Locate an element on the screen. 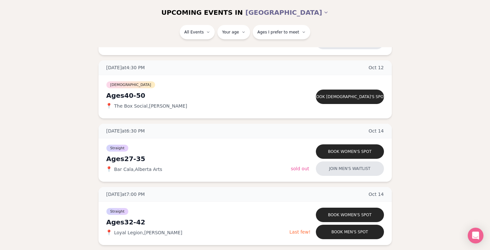 The width and height of the screenshot is (490, 250). div: Ages 27-35 is located at coordinates (199, 158).